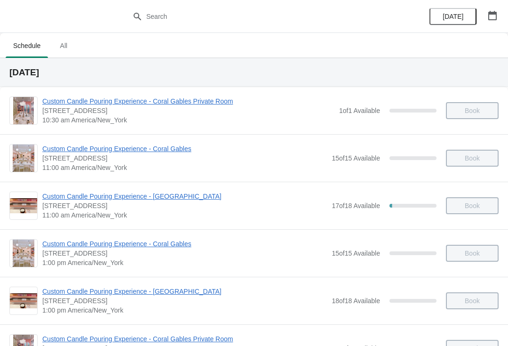  I want to click on span: 17 of 18 Available, so click(356, 206).